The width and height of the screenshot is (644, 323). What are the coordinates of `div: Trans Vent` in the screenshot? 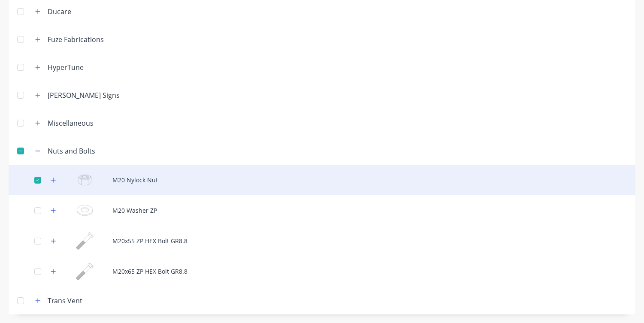 It's located at (65, 300).